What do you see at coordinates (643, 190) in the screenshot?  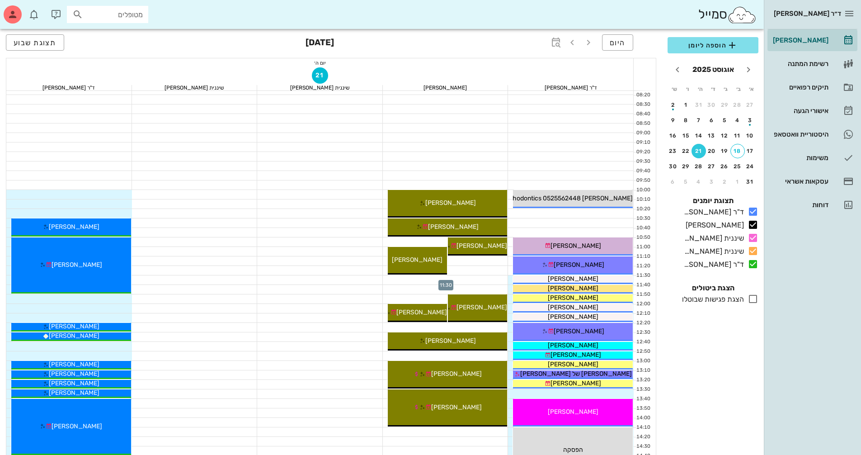 I see `div: 10:00` at bounding box center [643, 190].